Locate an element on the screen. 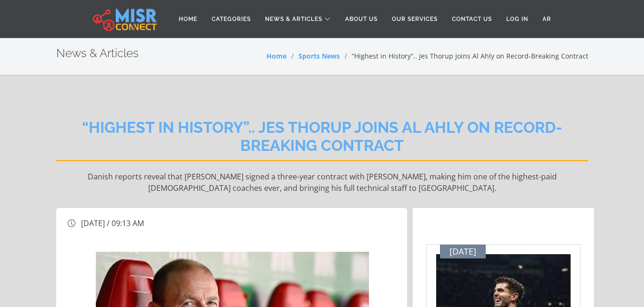 The width and height of the screenshot is (644, 307). a: News & Articles is located at coordinates (298, 19).